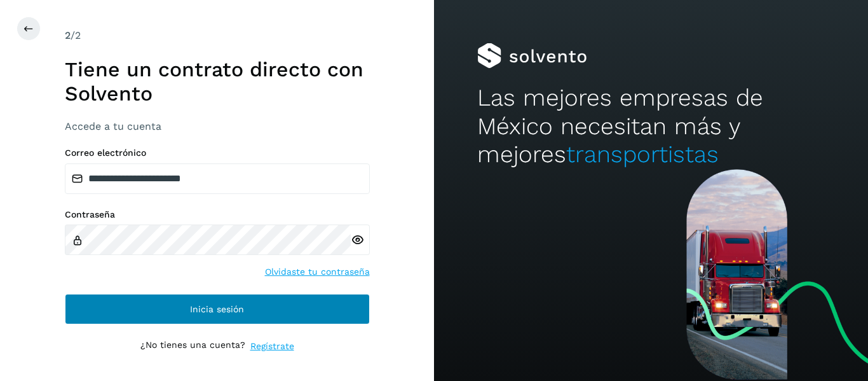 The height and width of the screenshot is (381, 868). Describe the element at coordinates (217, 215) in the screenshot. I see `label: Contraseña` at that location.